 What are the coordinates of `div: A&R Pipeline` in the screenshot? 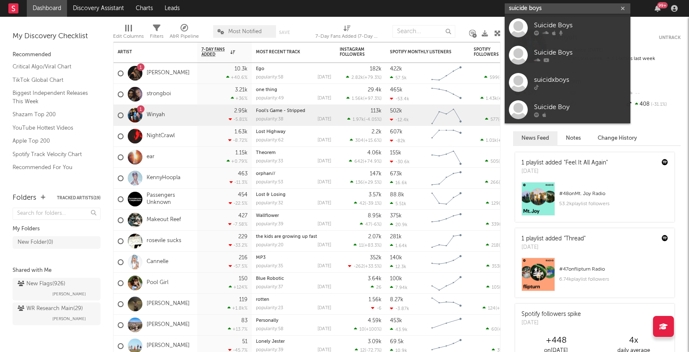 It's located at (184, 33).